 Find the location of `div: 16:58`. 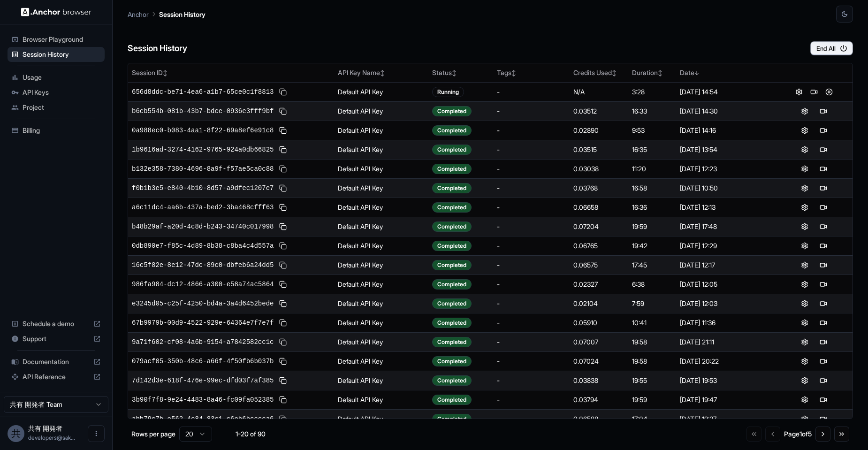

div: 16:58 is located at coordinates (652, 188).